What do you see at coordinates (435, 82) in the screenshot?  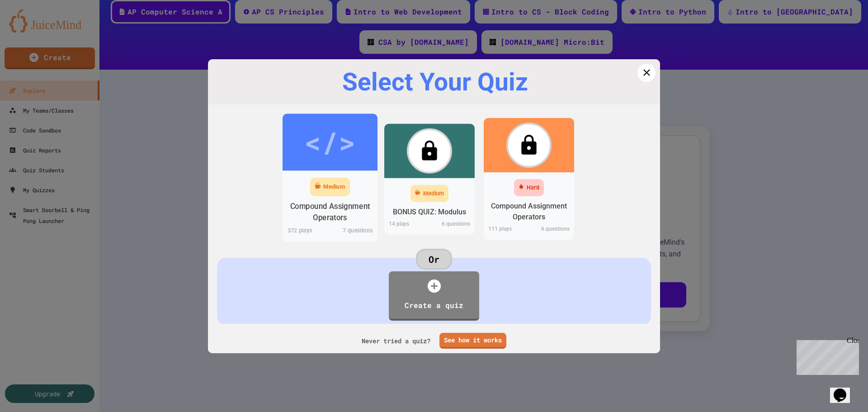 I see `div: Select Your Quiz` at bounding box center [435, 82].